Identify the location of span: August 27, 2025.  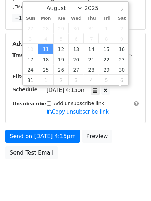
(76, 70).